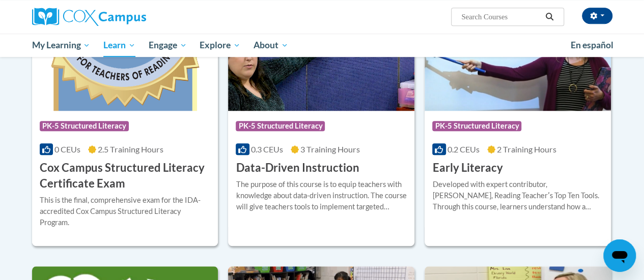  What do you see at coordinates (168, 45) in the screenshot?
I see `a: Engage` at bounding box center [168, 45].